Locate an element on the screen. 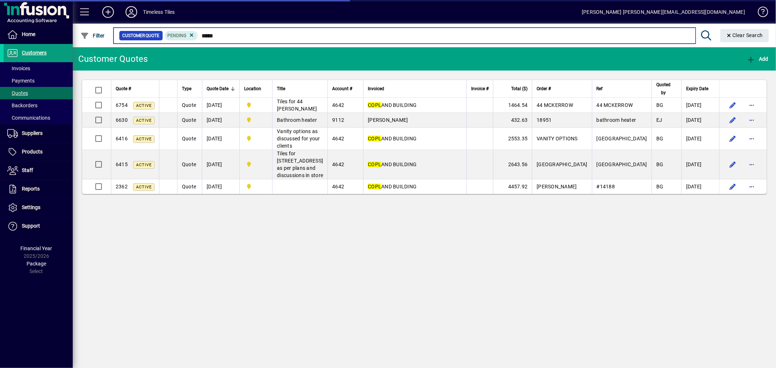 This screenshot has width=776, height=368. span: Type is located at coordinates (187, 89).